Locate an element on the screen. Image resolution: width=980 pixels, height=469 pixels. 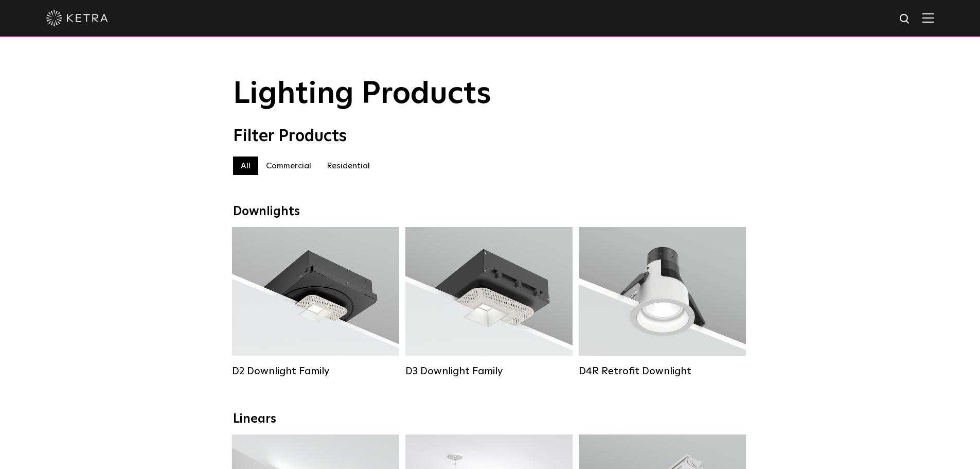
label: Residential is located at coordinates (349, 165).